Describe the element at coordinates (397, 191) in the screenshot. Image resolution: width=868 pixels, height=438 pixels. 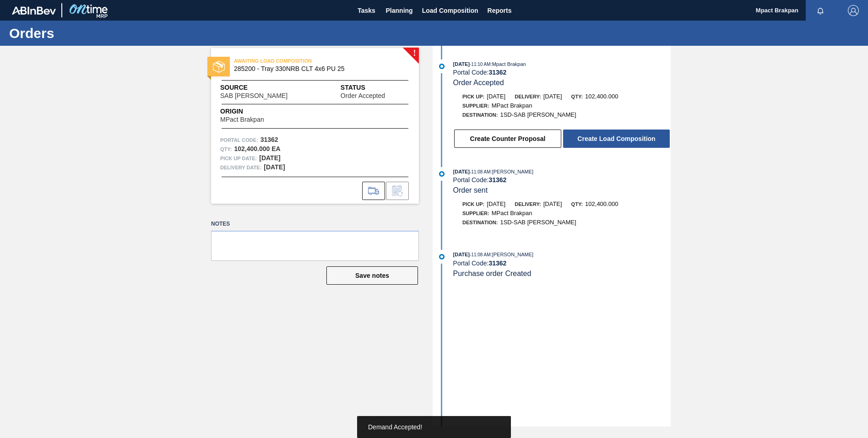
I see `div: Inform order change` at that location.